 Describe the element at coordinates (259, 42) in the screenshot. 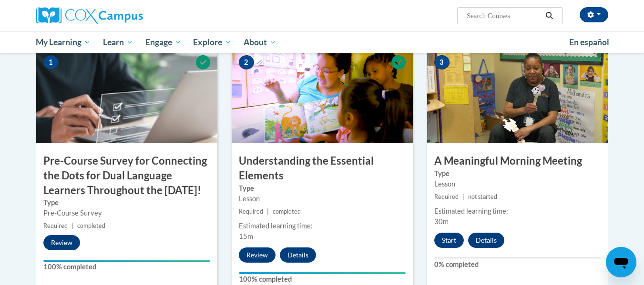

I see `a: About` at that location.